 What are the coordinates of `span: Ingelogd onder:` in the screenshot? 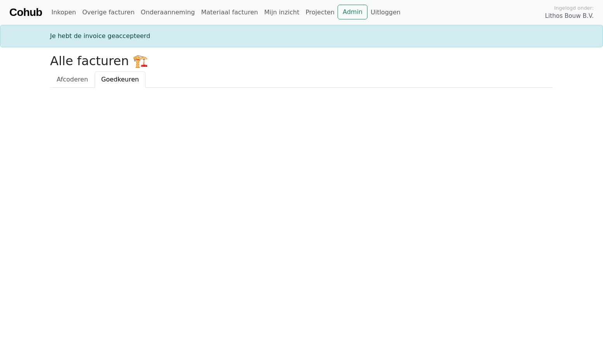 It's located at (574, 8).